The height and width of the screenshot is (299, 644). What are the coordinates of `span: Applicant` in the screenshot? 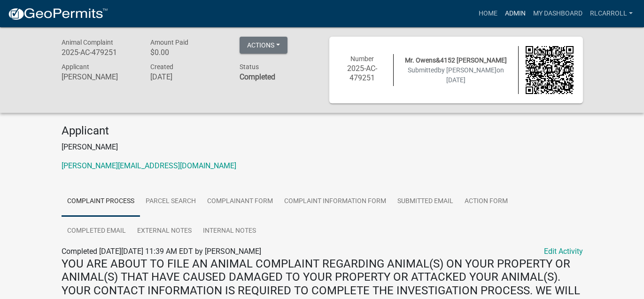 It's located at (75, 67).